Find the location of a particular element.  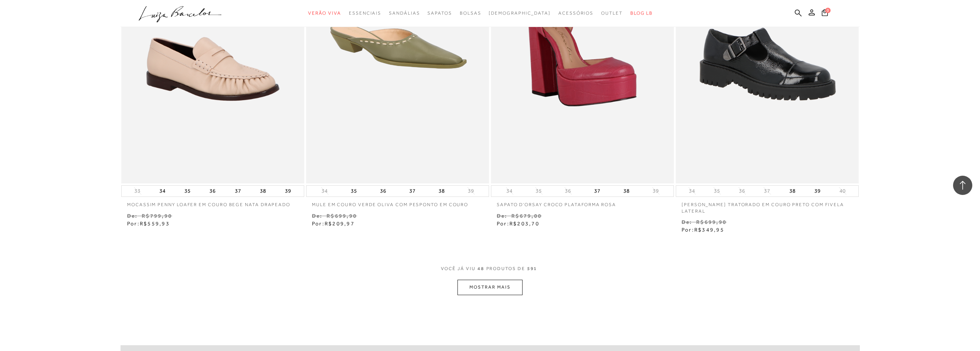

span: R$203,70 is located at coordinates (524, 224).